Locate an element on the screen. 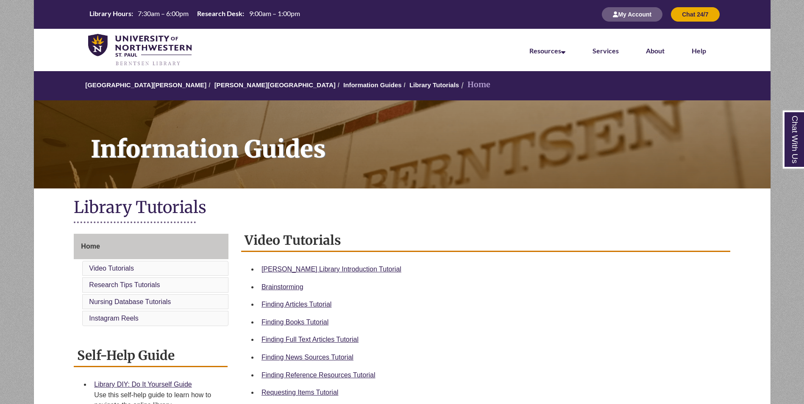 The image size is (804, 404). span: 7:30am – 6:00pm is located at coordinates (163, 13).